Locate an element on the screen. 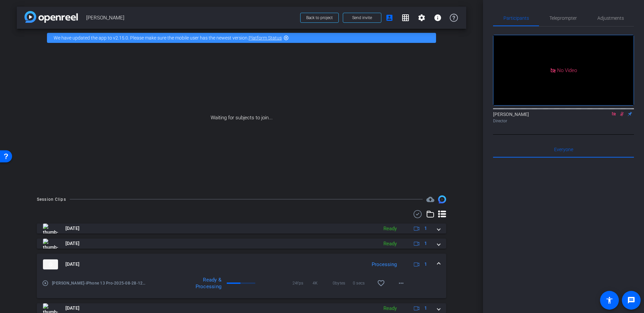 The image size is (644, 313). span: Back to project is located at coordinates (319, 18).